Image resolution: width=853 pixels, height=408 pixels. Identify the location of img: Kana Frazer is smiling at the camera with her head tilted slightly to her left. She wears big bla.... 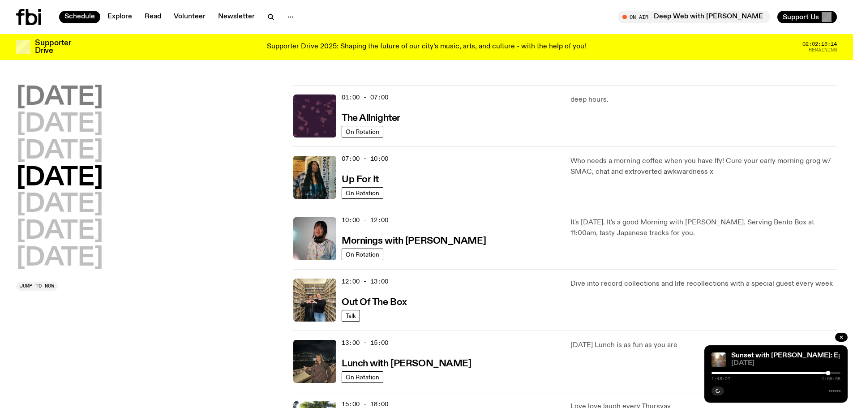
(315, 239).